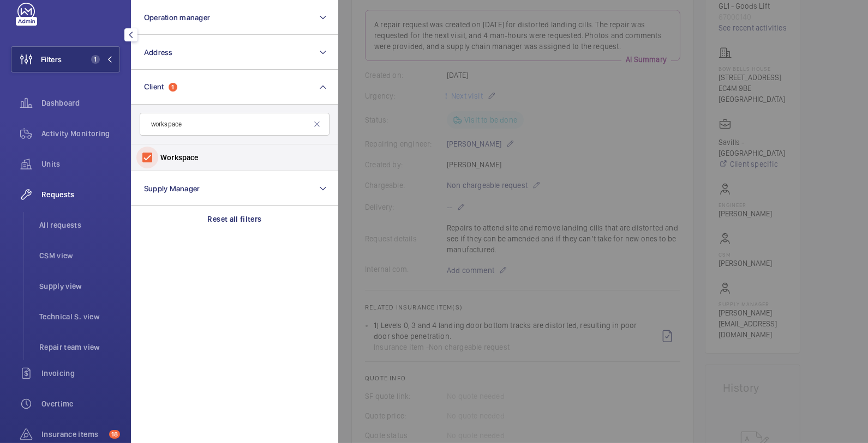 This screenshot has width=868, height=443. Describe the element at coordinates (81, 404) in the screenshot. I see `span: Overtime` at that location.